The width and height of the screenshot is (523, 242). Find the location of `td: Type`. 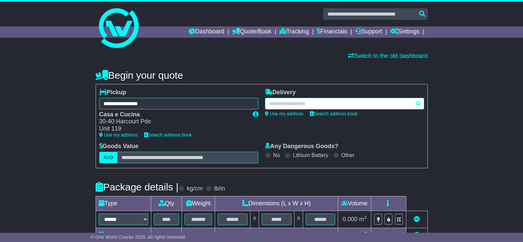

td: Type is located at coordinates (123, 203).